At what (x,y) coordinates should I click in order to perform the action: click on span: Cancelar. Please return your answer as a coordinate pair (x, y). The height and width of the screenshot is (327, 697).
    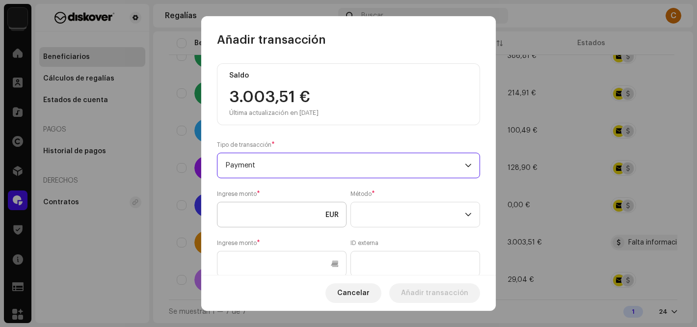
    Looking at the image, I should click on (354, 293).